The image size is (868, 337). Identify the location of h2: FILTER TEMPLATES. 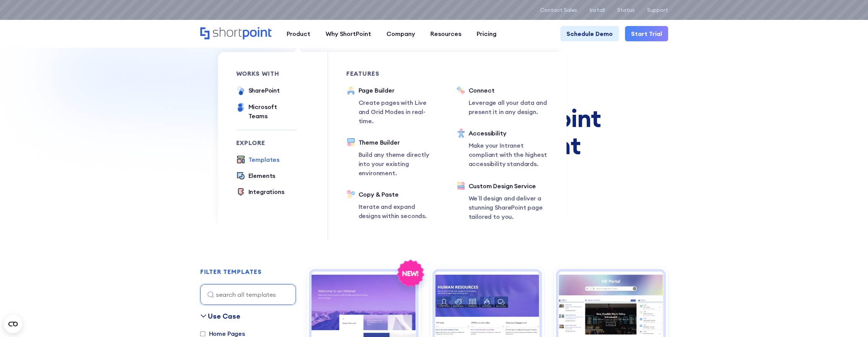
(231, 272).